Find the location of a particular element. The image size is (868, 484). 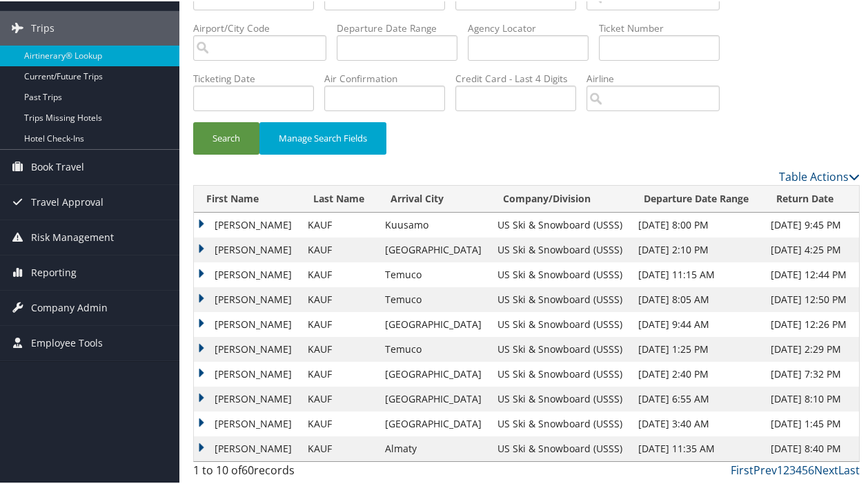

label: Ticket Number is located at coordinates (665, 27).